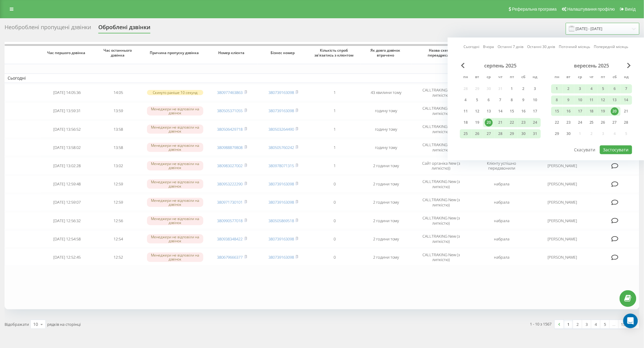 This screenshot has height=348, width=644. Describe the element at coordinates (568, 123) in the screenshot. I see `div: вт 23 вер 2025 р.` at that location.